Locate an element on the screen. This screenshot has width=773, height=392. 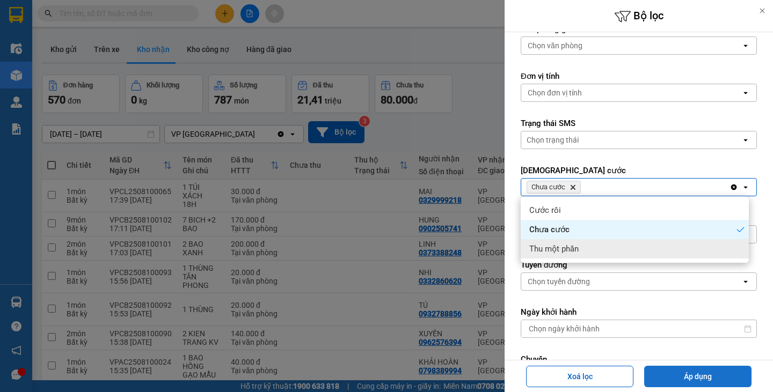
ul: Menu is located at coordinates (635, 230).